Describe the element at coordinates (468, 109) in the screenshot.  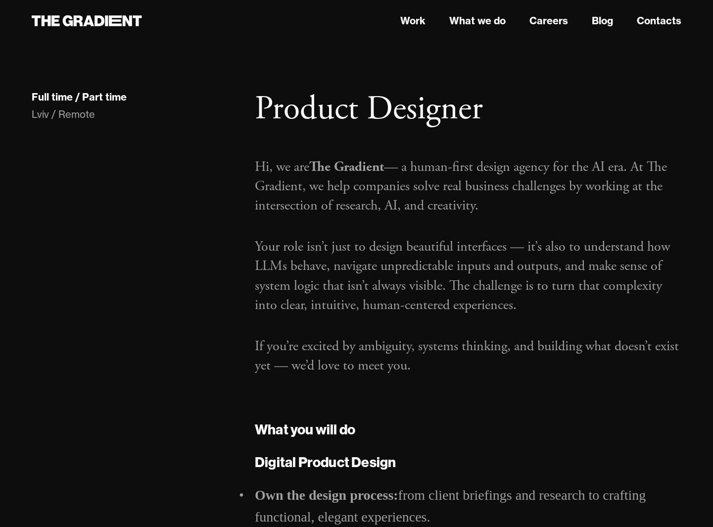
I see `h1: Product Designer` at that location.